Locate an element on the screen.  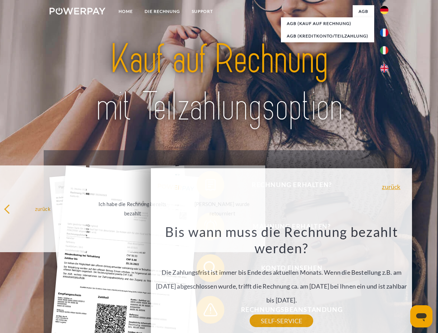
a: DIE RECHNUNG is located at coordinates (162, 11).